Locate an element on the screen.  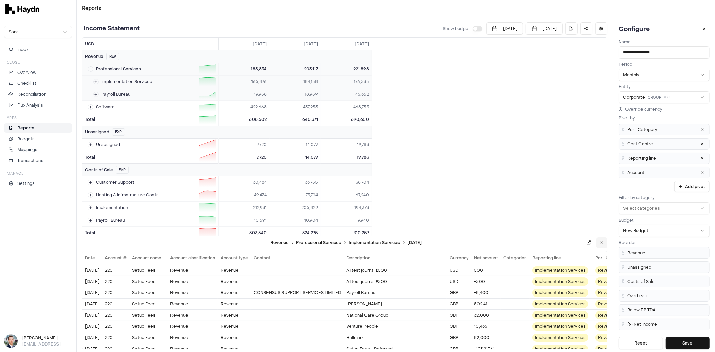
td: Hallmark is located at coordinates (395, 338).